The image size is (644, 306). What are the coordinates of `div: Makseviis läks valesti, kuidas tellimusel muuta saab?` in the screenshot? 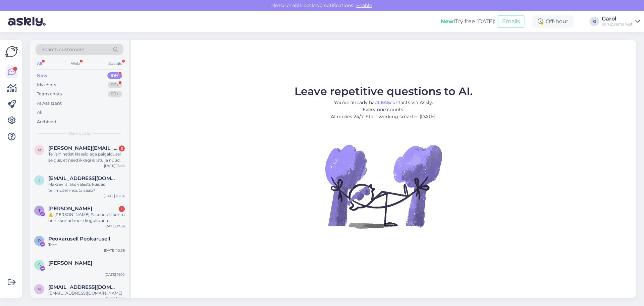 It's located at (87, 188).